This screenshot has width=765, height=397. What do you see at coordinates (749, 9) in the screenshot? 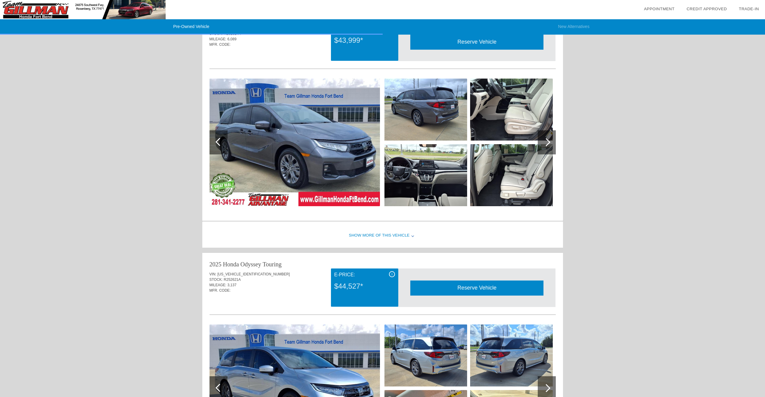
I see `a: Trade-In` at bounding box center [749, 9].